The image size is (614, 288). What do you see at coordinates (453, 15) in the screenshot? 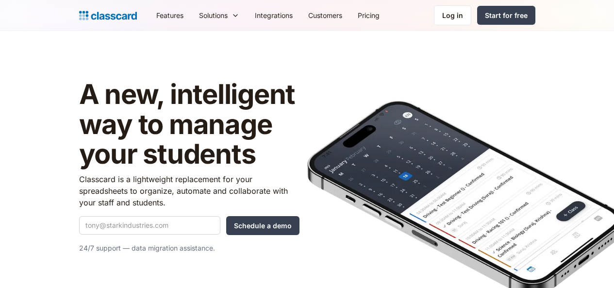
I see `div: Log in` at bounding box center [453, 15].